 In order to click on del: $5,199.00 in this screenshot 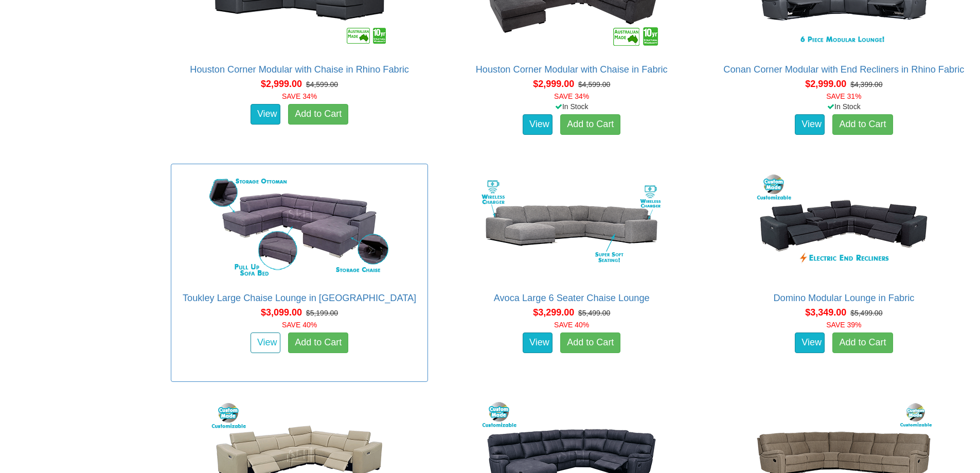, I will do `click(322, 313)`.